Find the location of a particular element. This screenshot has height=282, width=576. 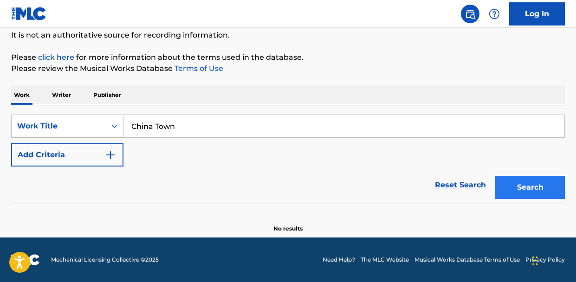

div: Help is located at coordinates (495, 14).